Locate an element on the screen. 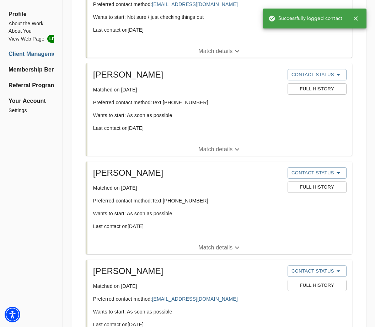 The image size is (375, 327). li: Membership Benefits is located at coordinates (31, 70).